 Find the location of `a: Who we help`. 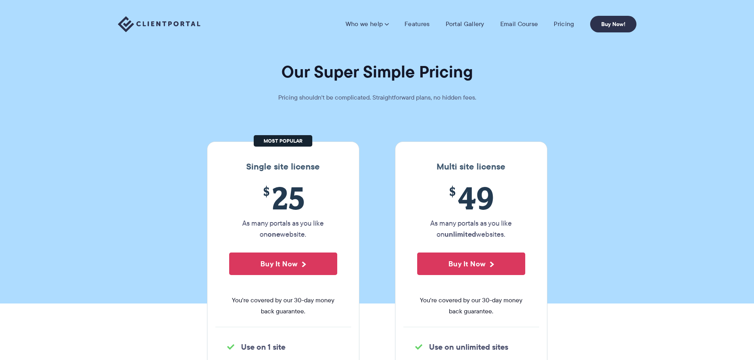

a: Who we help is located at coordinates (367, 24).